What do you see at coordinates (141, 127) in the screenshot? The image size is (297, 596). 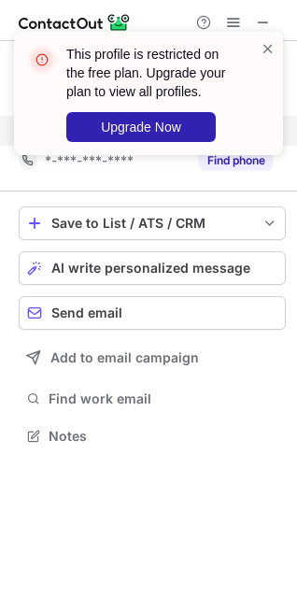 I see `button: Upgrade Now` at bounding box center [141, 127].